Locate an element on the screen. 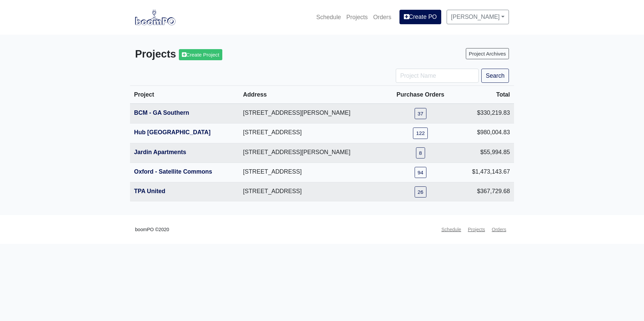 The image size is (644, 321). a: 94 is located at coordinates (420, 172).